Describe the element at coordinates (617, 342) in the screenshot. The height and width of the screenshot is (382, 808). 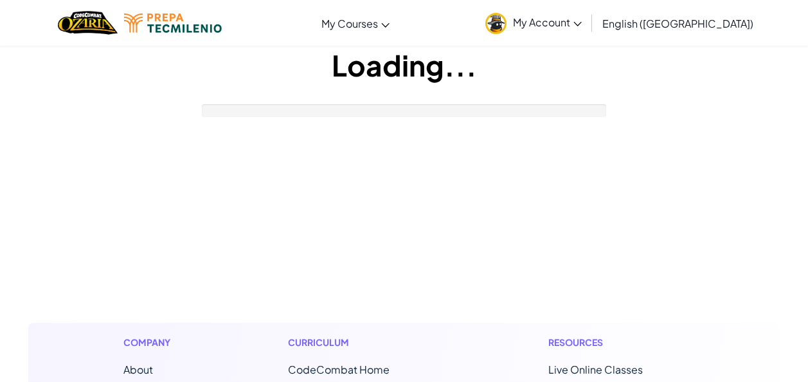
I see `h1: Resources` at that location.